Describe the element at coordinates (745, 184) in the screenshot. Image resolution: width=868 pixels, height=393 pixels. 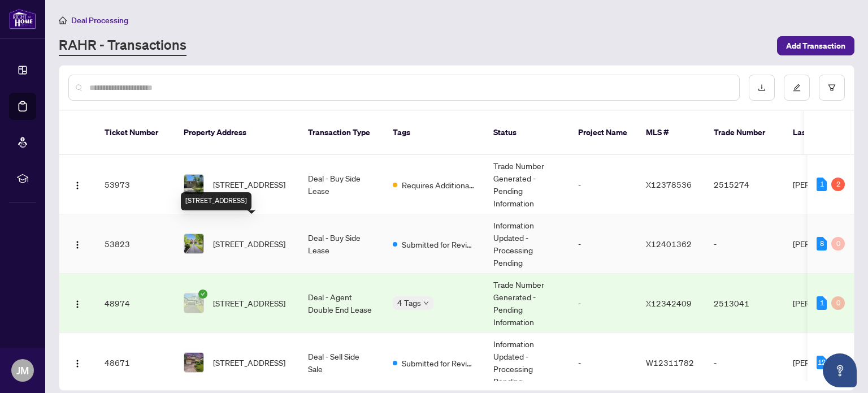
I see `td: 2515274` at that location.